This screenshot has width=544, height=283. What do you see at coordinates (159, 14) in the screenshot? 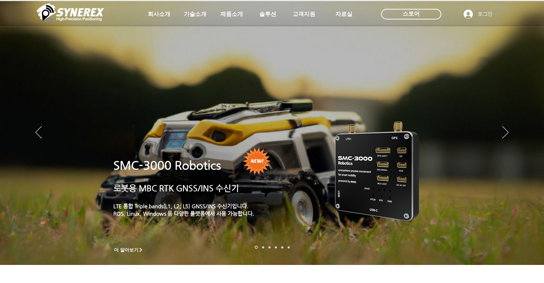
I see `span: 회사소개` at bounding box center [159, 14].